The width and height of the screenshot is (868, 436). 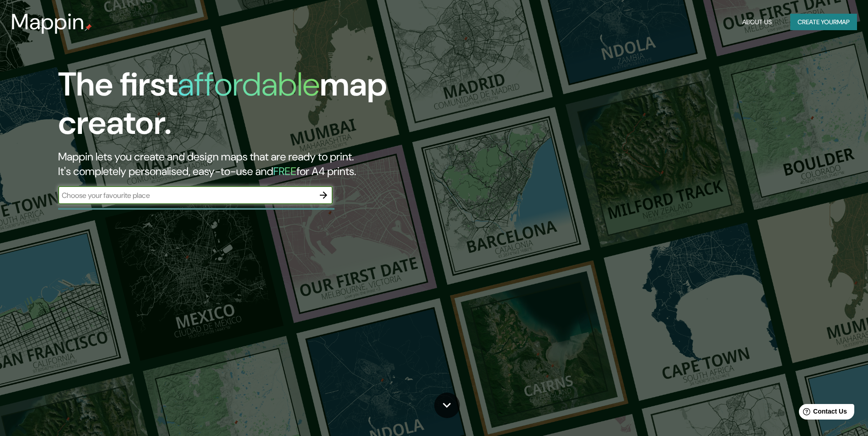 I want to click on h5: FREE, so click(x=285, y=171).